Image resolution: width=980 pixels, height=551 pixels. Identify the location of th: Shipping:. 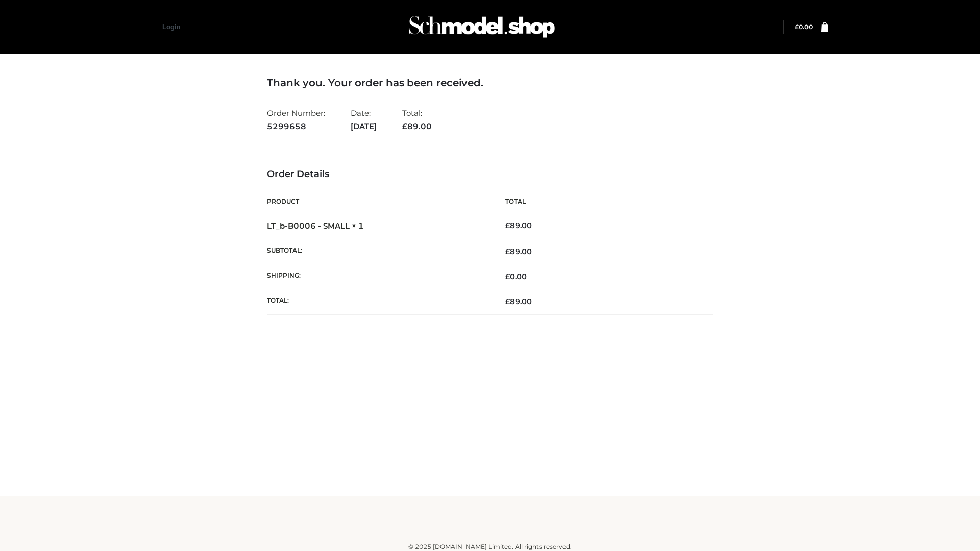
(378, 277).